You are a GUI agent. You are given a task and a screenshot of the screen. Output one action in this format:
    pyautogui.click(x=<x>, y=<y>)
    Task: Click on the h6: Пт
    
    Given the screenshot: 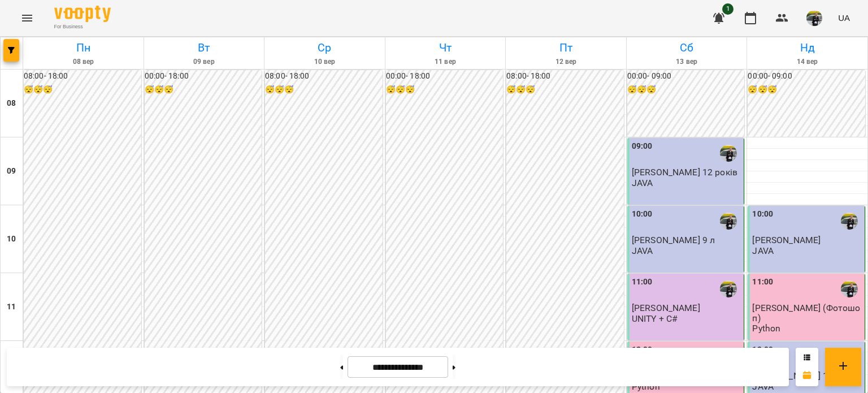 What is the action you would take?
    pyautogui.click(x=565, y=48)
    